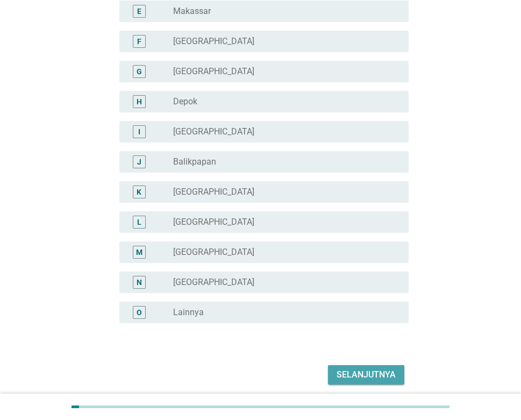 The image size is (521, 420). Describe the element at coordinates (195, 162) in the screenshot. I see `label: Balikpapan` at that location.